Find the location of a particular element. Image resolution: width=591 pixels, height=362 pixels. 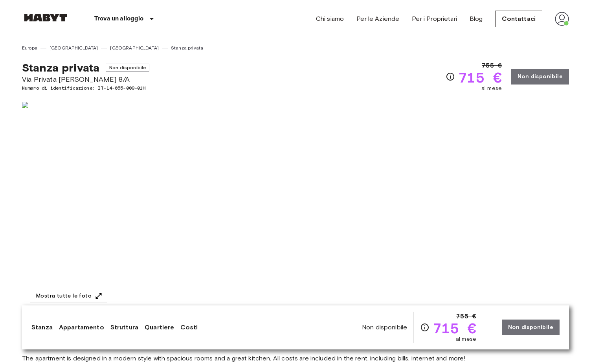

a: Stanza is located at coordinates (42, 327).